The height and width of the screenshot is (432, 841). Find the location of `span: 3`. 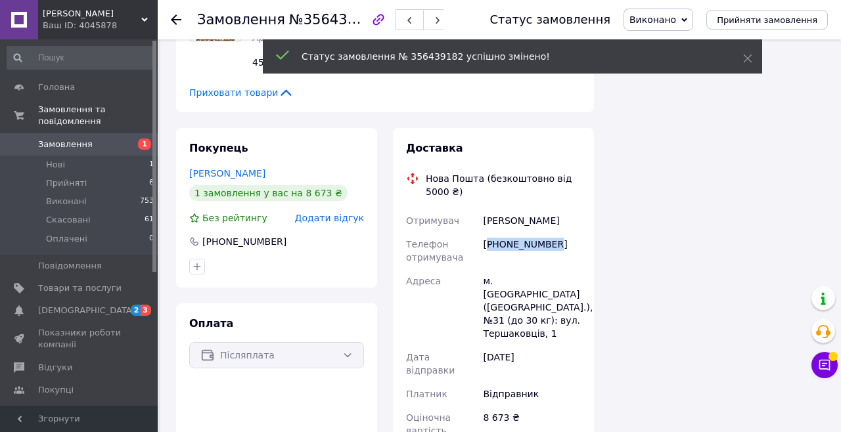

span: 3 is located at coordinates (146, 310).